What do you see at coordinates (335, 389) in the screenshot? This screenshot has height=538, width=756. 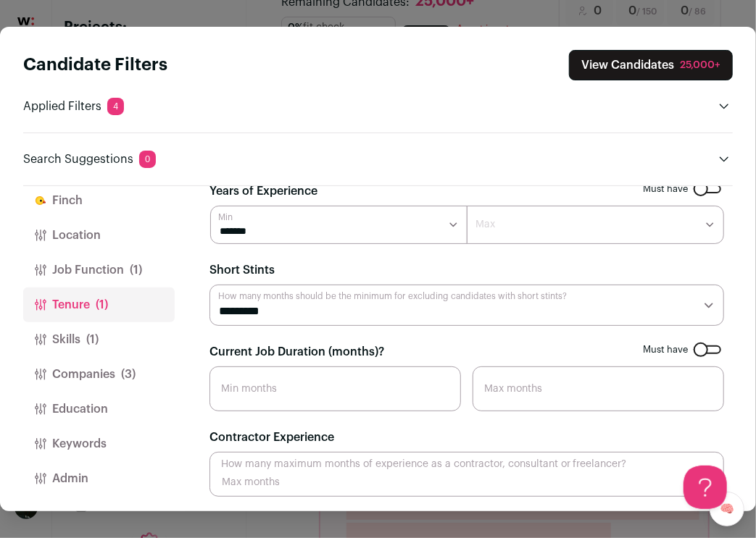 I see `input: Min months` at bounding box center [335, 389].